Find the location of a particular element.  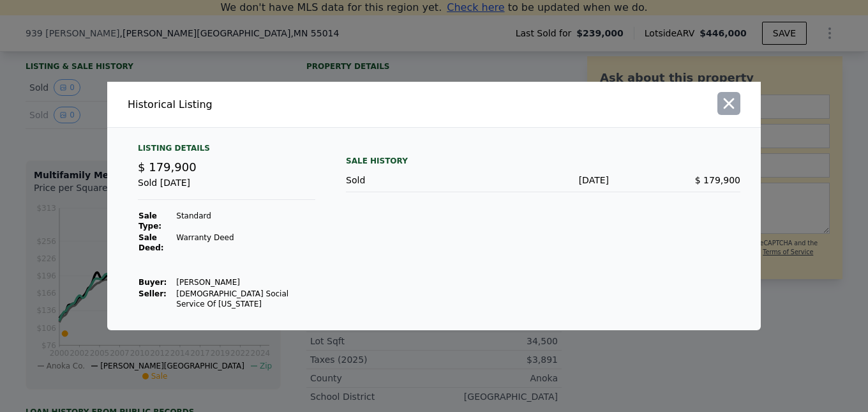

div: Historical Listing is located at coordinates (278, 105).